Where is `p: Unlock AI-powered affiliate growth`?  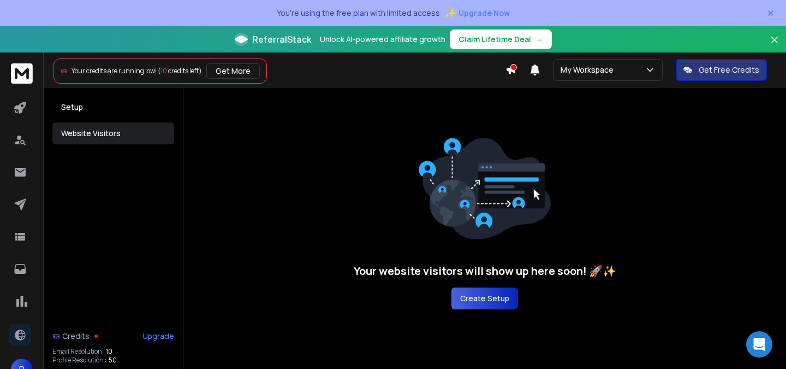 p: Unlock AI-powered affiliate growth is located at coordinates (383, 39).